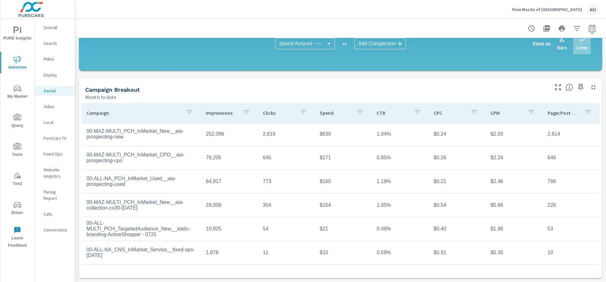 Image resolution: width=606 pixels, height=282 pixels. I want to click on span: Leave Feedback, so click(17, 237).